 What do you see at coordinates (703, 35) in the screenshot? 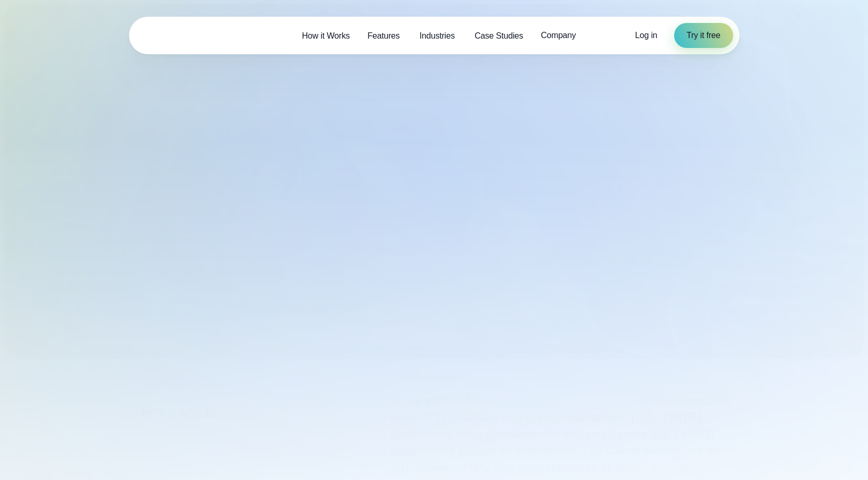
I see `span: Try it free` at bounding box center [703, 35].